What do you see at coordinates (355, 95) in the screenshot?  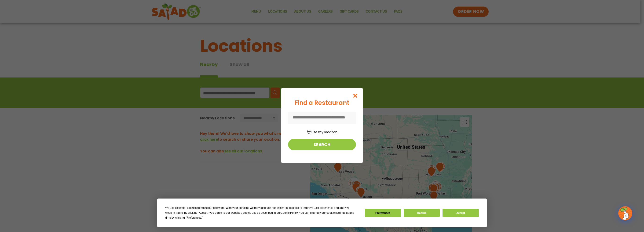 I see `button: Close modal` at bounding box center [355, 95].